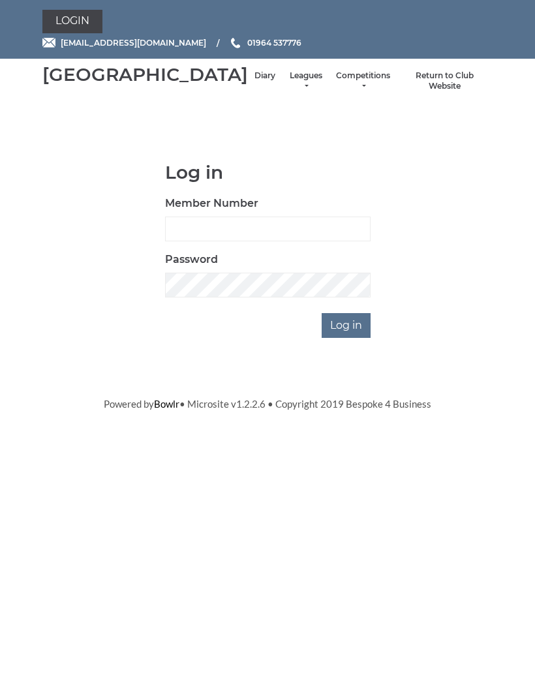 This screenshot has height=696, width=535. What do you see at coordinates (274, 42) in the screenshot?
I see `span: 01964 537776` at bounding box center [274, 42].